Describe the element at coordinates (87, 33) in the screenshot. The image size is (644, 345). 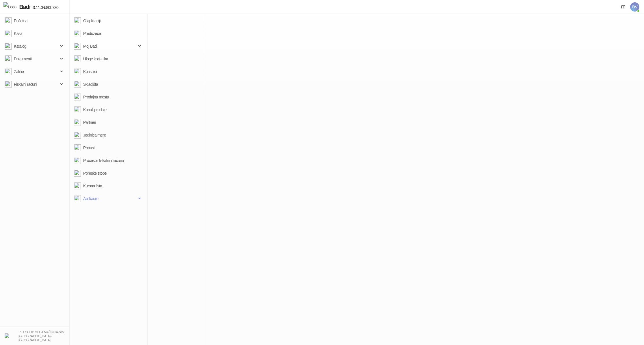
I see `a: Preduzeće` at that location.